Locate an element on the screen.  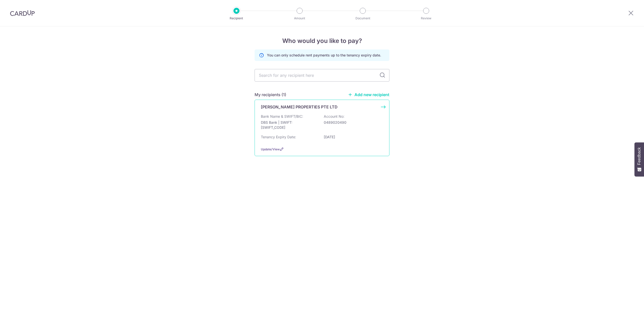
p: Amount is located at coordinates (300, 18).